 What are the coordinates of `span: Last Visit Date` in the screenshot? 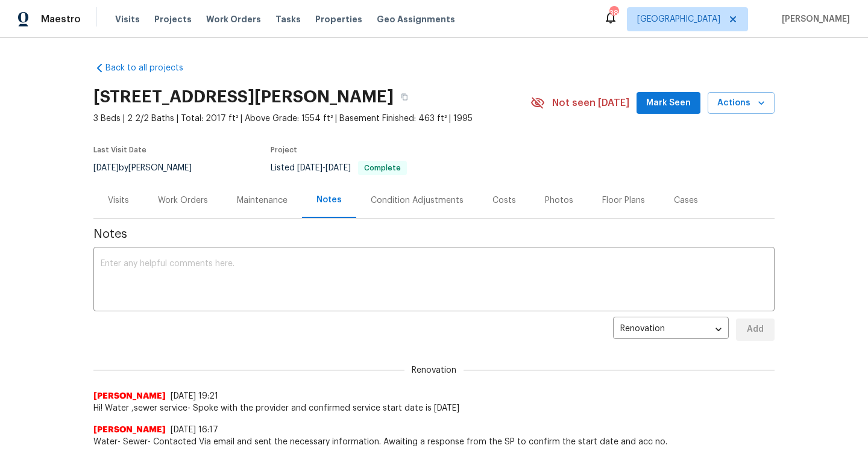 It's located at (120, 150).